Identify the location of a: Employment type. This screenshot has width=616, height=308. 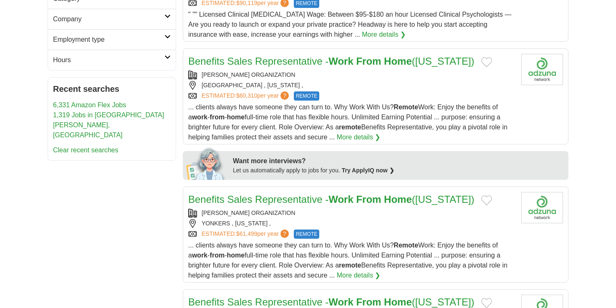
(112, 39).